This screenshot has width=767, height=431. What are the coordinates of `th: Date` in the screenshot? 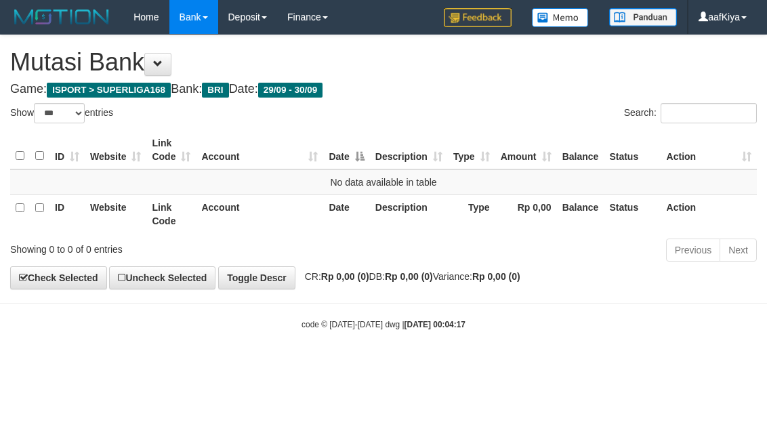 It's located at (346, 213).